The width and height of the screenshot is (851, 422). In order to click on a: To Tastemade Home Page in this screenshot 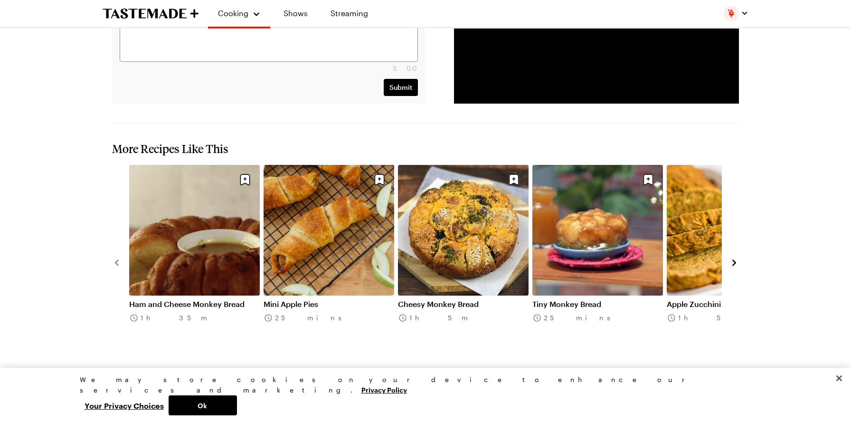, I will do `click(150, 13)`.